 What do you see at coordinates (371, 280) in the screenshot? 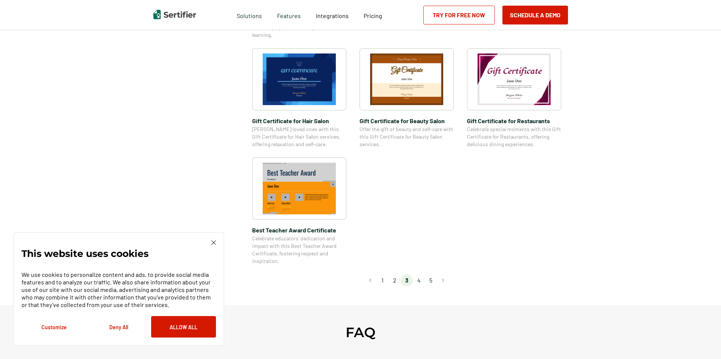
I see `button: Go to previous page` at bounding box center [371, 280].